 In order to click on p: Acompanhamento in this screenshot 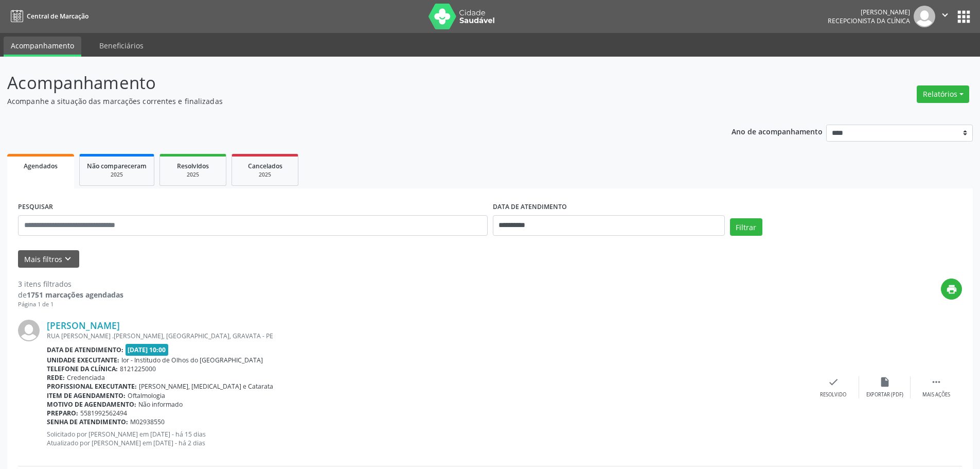, I will do `click(345, 83)`.